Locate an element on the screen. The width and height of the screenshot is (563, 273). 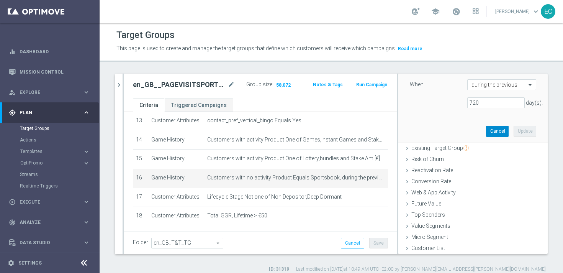
button: chevron_right is located at coordinates (119, 85).